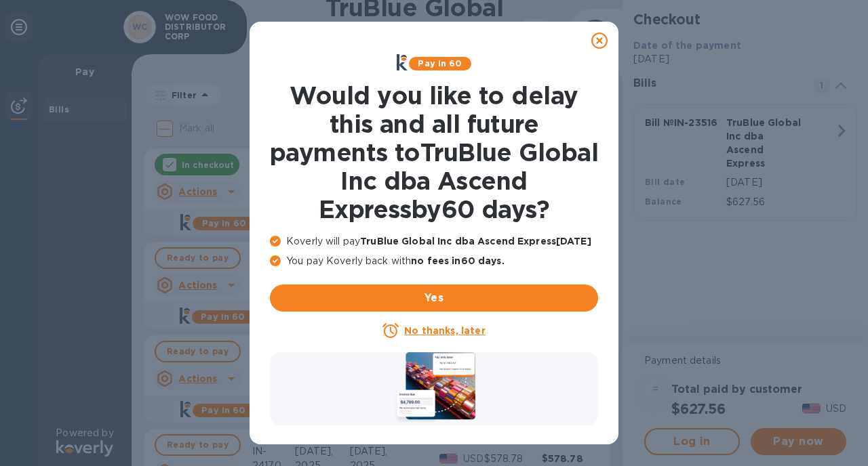  Describe the element at coordinates (434, 153) in the screenshot. I see `h1: Would you like to delay this and all future payments to TruBlue Global Inc dba Ascend Express by ...` at that location.